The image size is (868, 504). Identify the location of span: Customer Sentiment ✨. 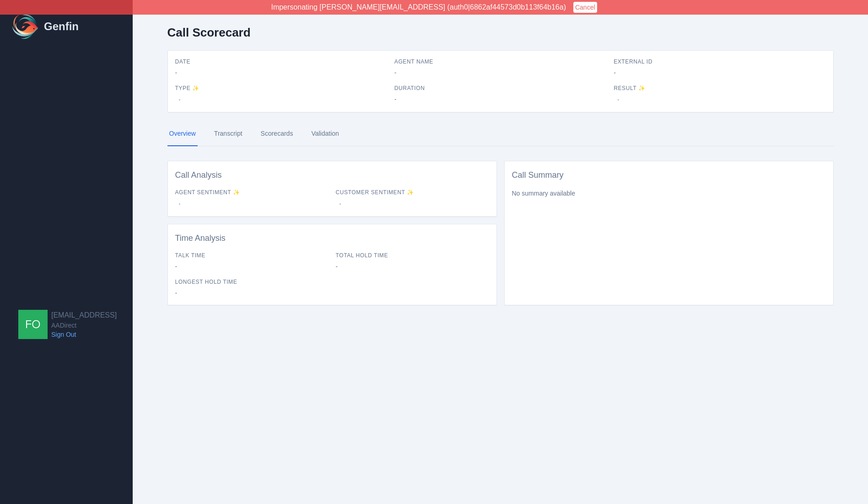
(412, 192).